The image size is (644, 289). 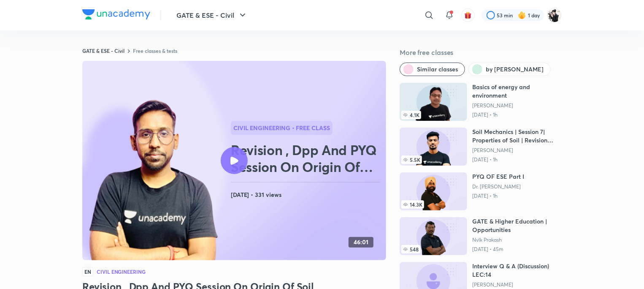 I want to click on span: 4.1K, so click(x=411, y=115).